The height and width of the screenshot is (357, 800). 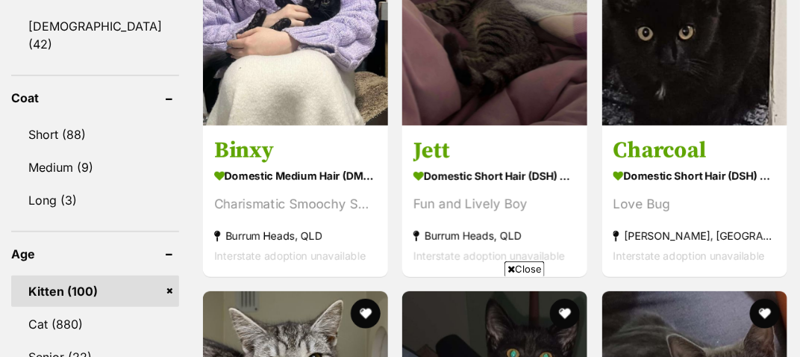 What do you see at coordinates (295, 204) in the screenshot?
I see `div: Charismatic Smoochy Sweet` at bounding box center [295, 204].